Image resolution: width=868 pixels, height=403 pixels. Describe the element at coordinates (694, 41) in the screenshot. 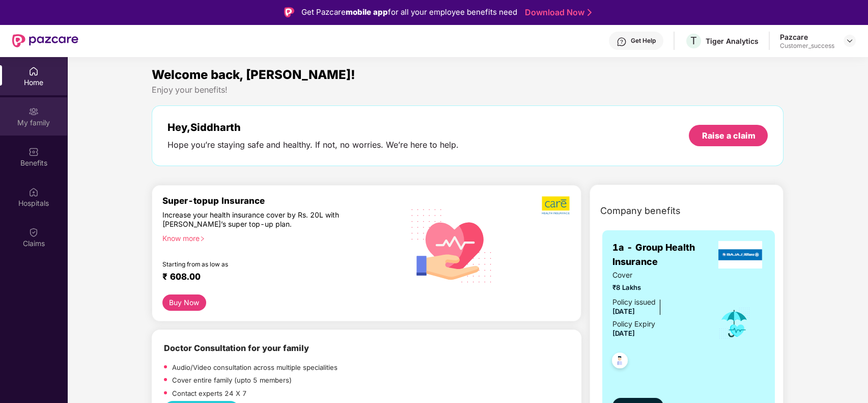

I see `span: T` at that location.